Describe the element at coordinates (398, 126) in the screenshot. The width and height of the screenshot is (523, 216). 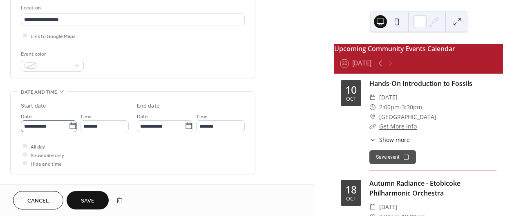
I see `a: Get More Info` at that location.